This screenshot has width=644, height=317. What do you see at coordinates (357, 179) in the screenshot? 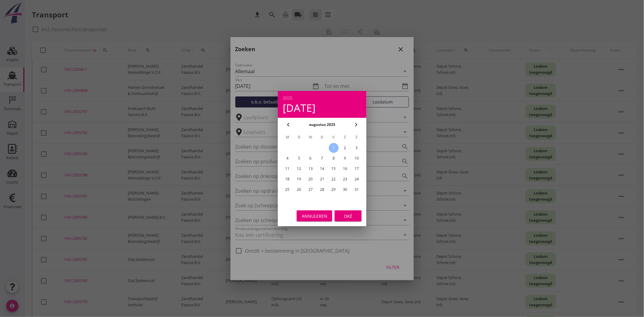
I see `button: 24` at bounding box center [357, 179].